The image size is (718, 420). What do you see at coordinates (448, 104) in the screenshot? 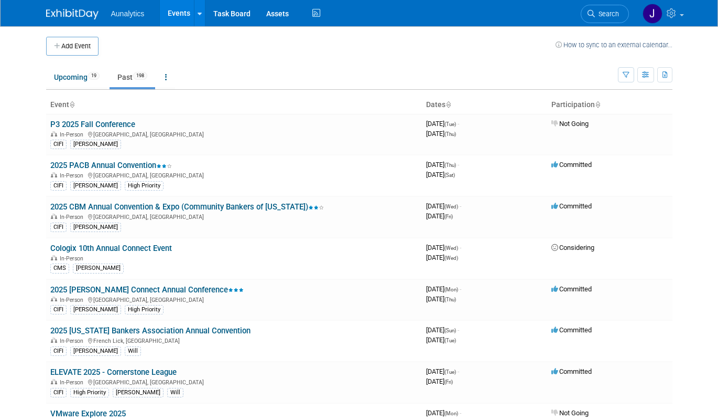
I see `a: Sort by Start Date` at bounding box center [448, 104].